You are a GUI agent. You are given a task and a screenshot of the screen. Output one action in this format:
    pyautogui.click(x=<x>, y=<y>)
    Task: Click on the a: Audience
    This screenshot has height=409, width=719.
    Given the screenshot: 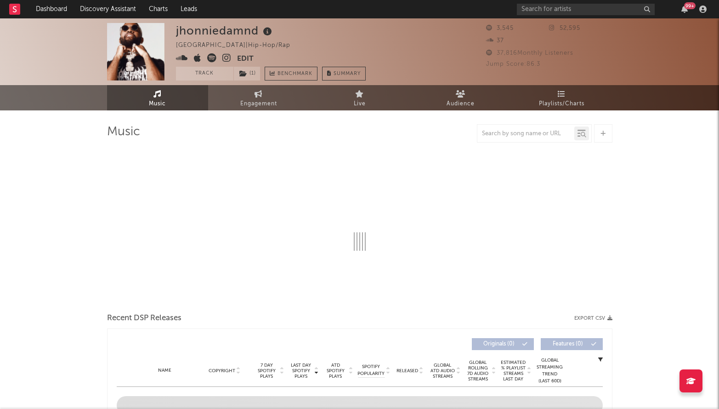 What is the action you would take?
    pyautogui.click(x=461, y=97)
    